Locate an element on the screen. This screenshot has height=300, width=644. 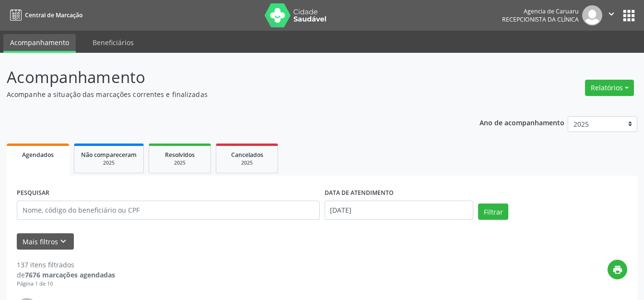
div: de is located at coordinates (66, 274).